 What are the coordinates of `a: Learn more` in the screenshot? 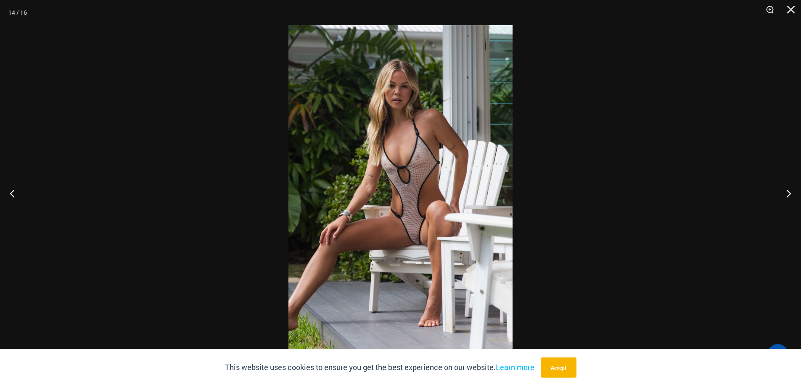 It's located at (515, 367).